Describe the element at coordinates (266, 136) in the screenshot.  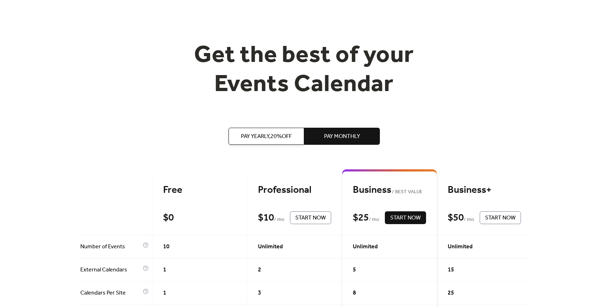
I see `button: Pay Yearly,20%off` at that location.